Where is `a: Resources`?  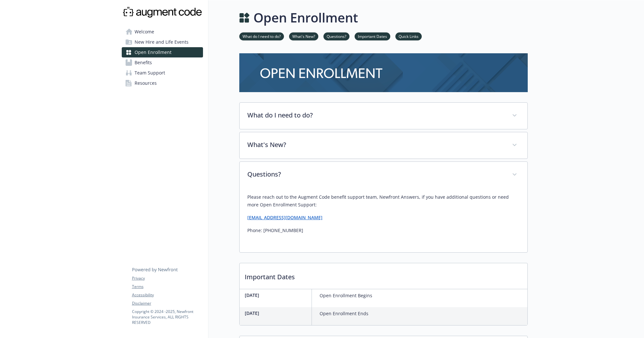
a: Resources is located at coordinates (162, 83).